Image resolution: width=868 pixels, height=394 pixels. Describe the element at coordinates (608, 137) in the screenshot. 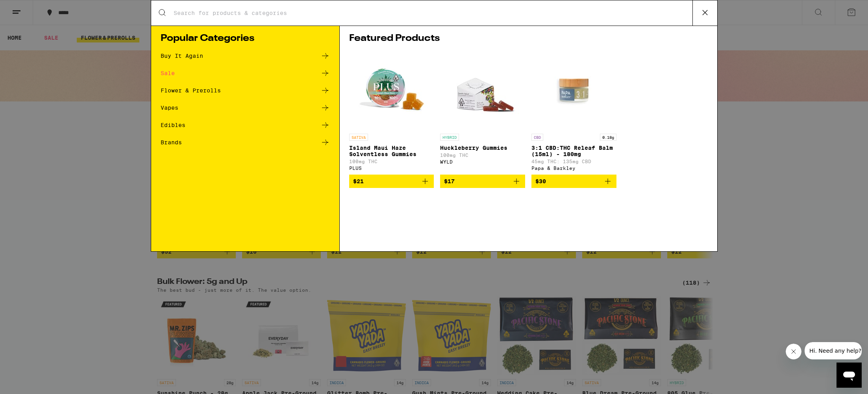

I see `p: 0.18g` at that location.